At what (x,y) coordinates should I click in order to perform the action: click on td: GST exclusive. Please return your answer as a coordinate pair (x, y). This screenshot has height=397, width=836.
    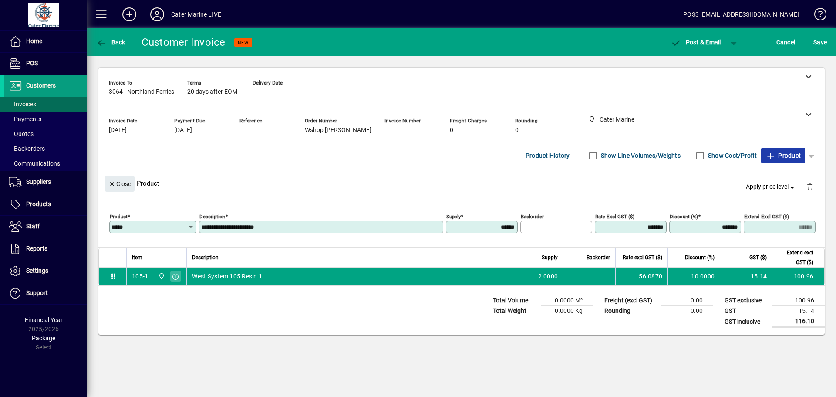
    Looking at the image, I should click on (746, 300).